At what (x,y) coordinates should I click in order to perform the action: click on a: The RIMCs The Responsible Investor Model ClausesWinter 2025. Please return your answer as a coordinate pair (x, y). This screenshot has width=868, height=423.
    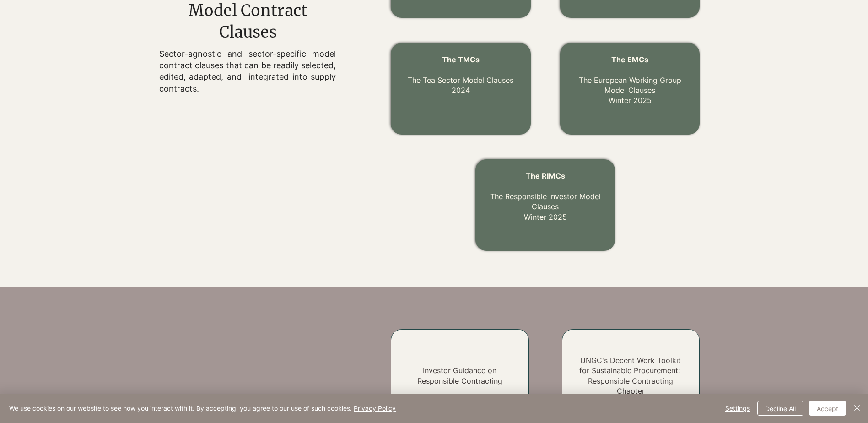
    Looking at the image, I should click on (545, 197).